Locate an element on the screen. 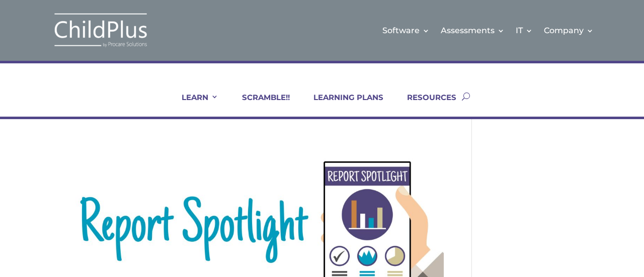 This screenshot has width=644, height=277. a: Software is located at coordinates (406, 30).